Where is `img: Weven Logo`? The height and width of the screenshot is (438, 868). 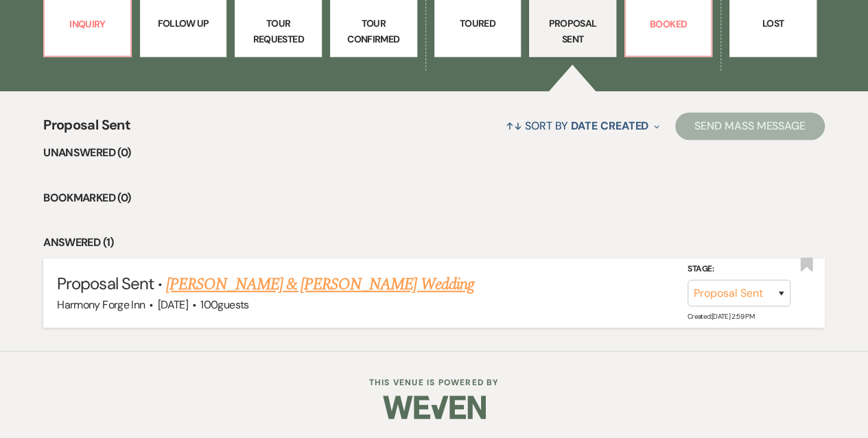
img: Weven Logo is located at coordinates (434, 408).